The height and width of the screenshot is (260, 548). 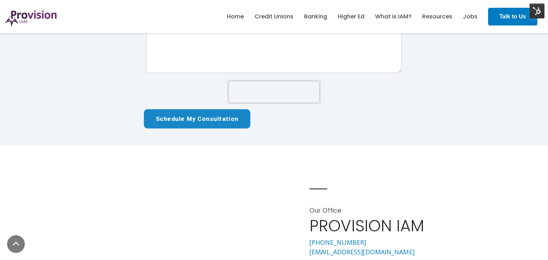 What do you see at coordinates (274, 17) in the screenshot?
I see `a: Credit Unions` at bounding box center [274, 17].